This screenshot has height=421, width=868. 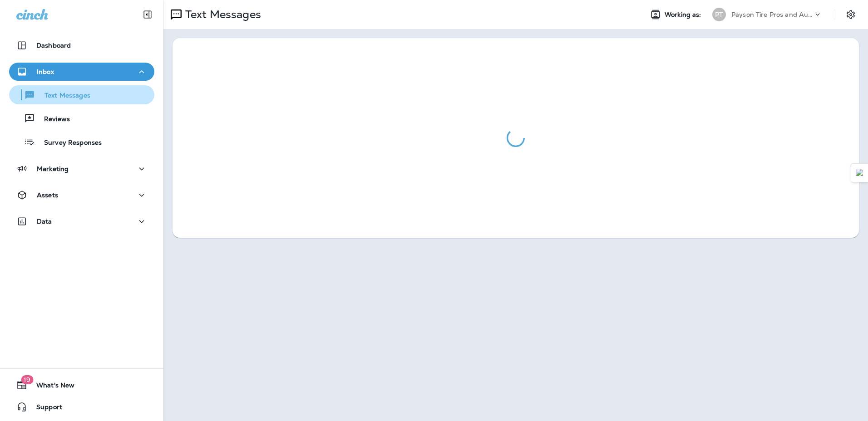 I want to click on p: Survey Responses, so click(x=68, y=143).